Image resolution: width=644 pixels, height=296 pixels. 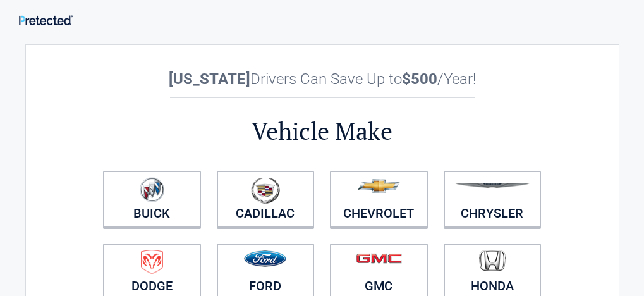 What do you see at coordinates (379, 199) in the screenshot?
I see `a: Chevrolet` at bounding box center [379, 199].